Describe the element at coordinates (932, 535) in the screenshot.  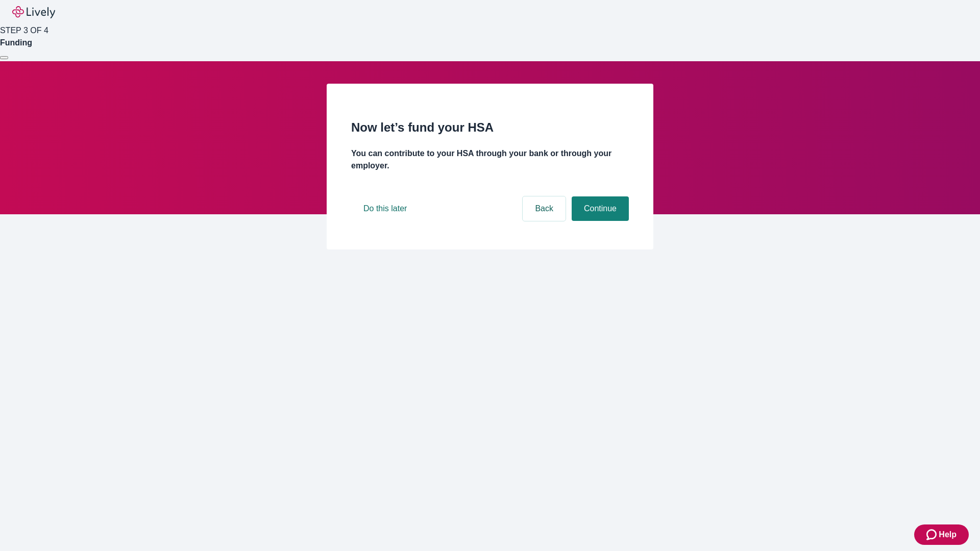
I see `svg: Zendesk support icon` at that location.